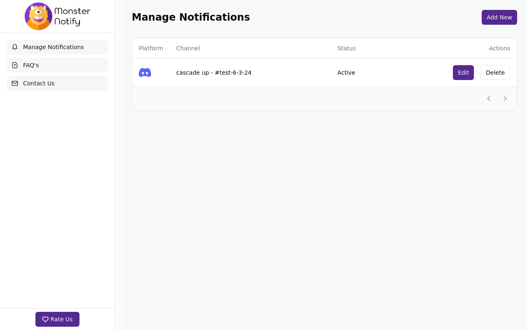  What do you see at coordinates (58, 16) in the screenshot?
I see `img: MonsterBarIcon.png` at bounding box center [58, 16].